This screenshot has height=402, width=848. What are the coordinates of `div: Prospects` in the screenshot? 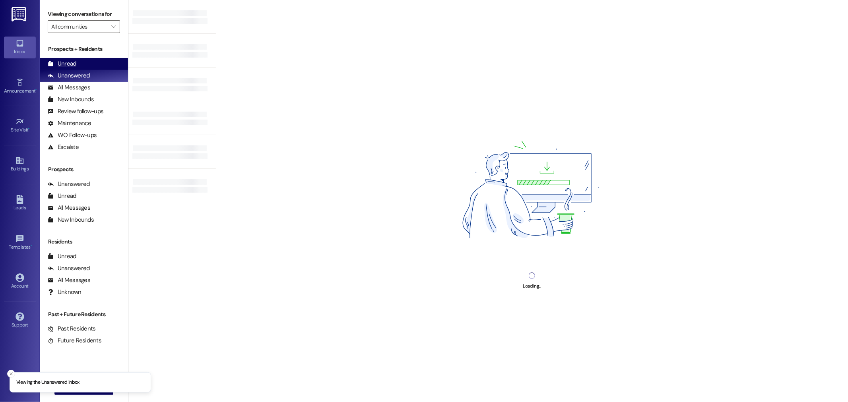 It's located at (84, 169).